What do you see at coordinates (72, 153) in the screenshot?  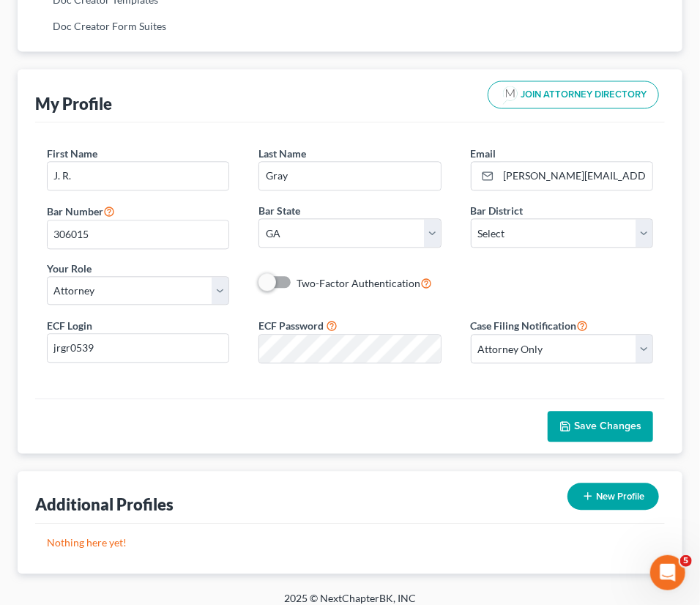 I see `span: First Name` at bounding box center [72, 153].